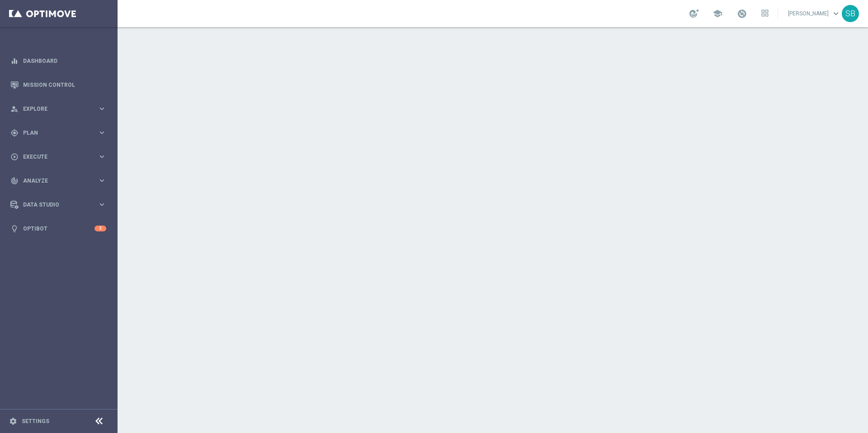  I want to click on div: Dashboard, so click(59, 60).